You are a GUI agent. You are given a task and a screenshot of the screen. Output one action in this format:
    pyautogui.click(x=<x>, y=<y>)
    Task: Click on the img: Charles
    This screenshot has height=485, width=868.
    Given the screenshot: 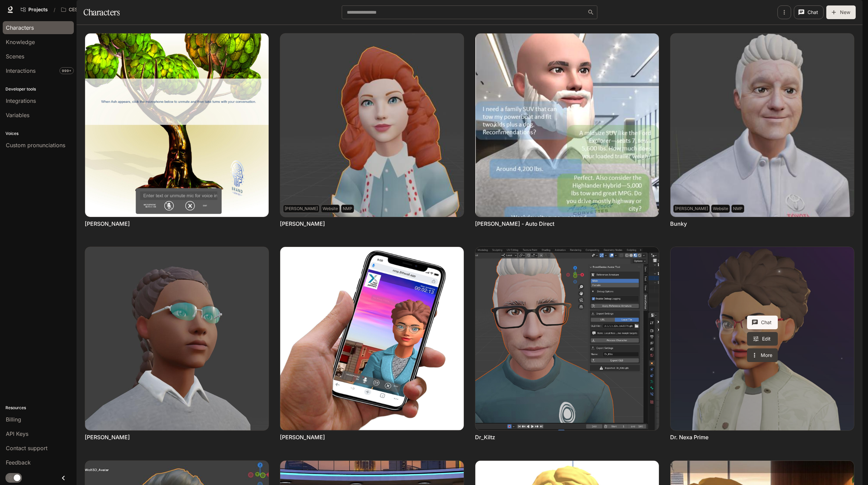 What is the action you would take?
    pyautogui.click(x=177, y=338)
    